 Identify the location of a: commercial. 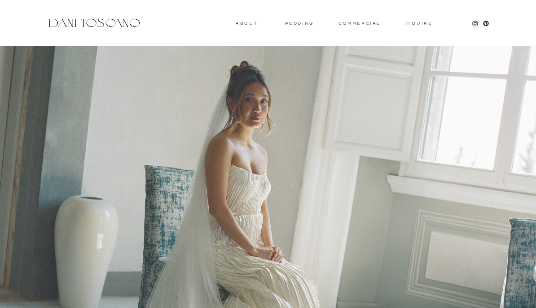
(359, 23).